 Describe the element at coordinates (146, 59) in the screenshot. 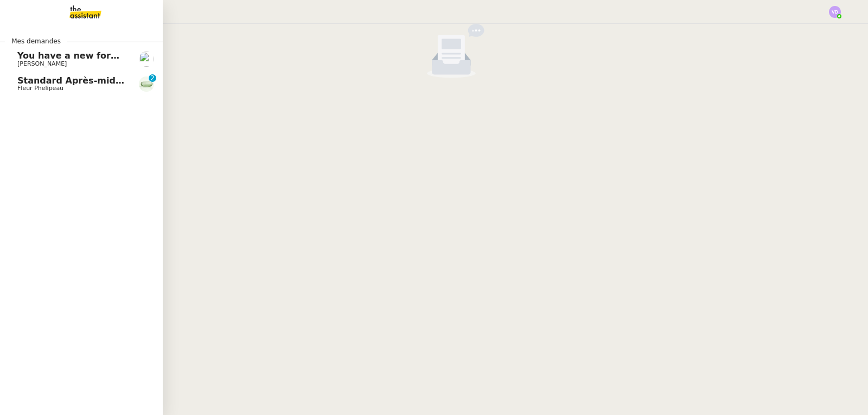

I see `img: users%2FnSvcPnZyQ0RA1JfSOxSfyelNlJs1%2Favatar%2Fp1050537-640x427.jpg` at that location.